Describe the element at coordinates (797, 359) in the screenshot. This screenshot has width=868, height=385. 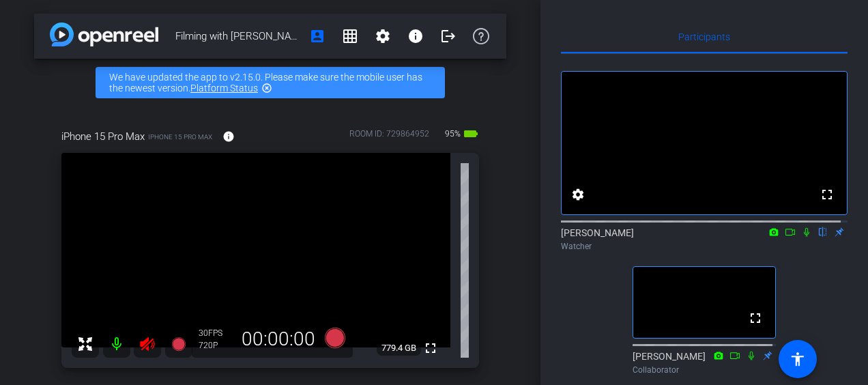
I see `mat-icon: accessibility` at that location.